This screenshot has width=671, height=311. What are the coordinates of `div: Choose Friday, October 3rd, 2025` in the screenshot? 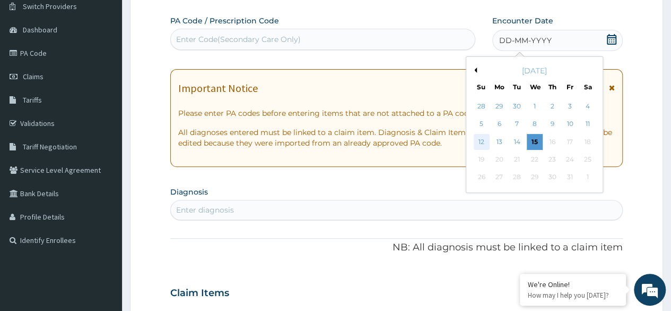 It's located at (570, 106).